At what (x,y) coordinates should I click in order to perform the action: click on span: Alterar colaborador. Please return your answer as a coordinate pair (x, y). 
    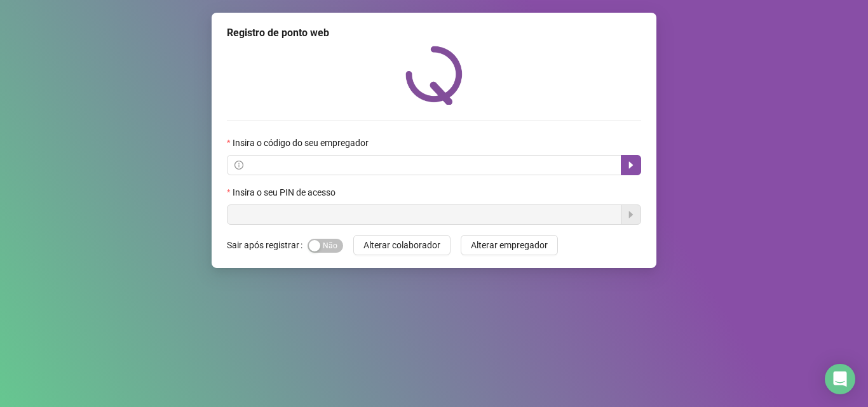
    Looking at the image, I should click on (401, 245).